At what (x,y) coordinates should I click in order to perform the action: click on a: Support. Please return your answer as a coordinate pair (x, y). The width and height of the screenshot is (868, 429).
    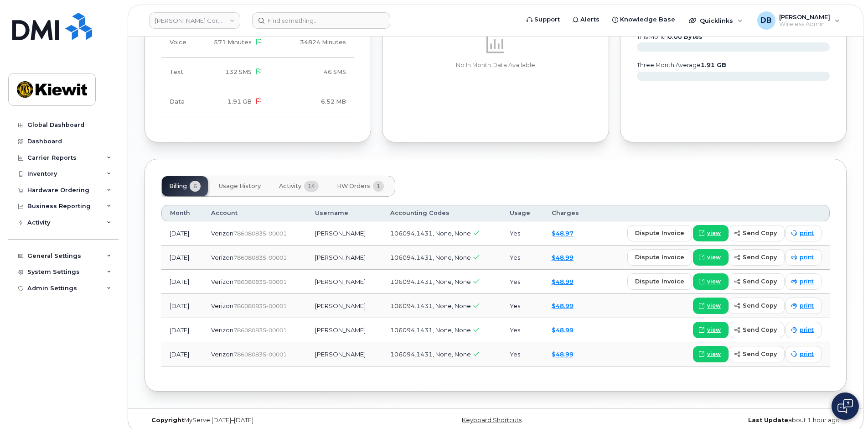
    Looking at the image, I should click on (543, 20).